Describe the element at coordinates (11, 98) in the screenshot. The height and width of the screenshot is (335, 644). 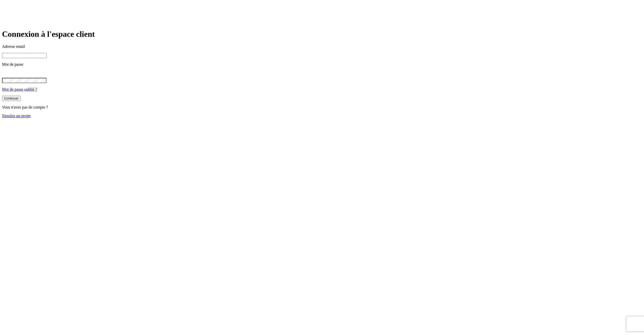
I see `div: Continuer` at that location.